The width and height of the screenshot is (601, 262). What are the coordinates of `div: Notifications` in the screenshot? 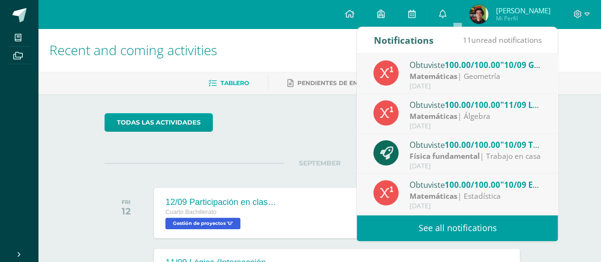 It's located at (403, 40).